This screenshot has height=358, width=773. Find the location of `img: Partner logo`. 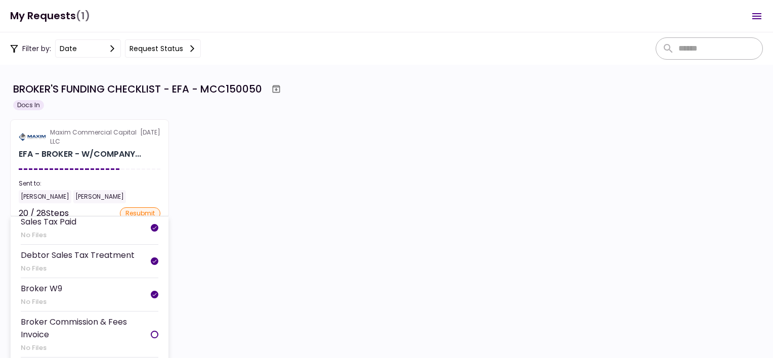

img: Partner logo is located at coordinates (32, 137).